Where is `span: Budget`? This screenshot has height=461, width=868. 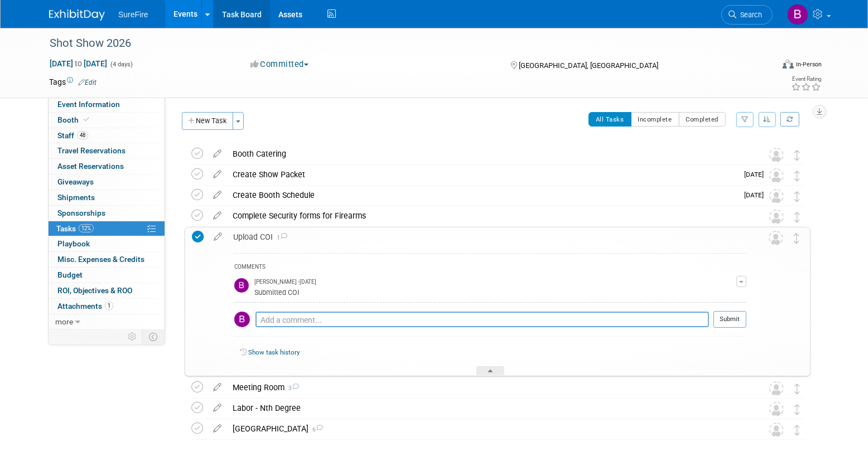
span: Budget is located at coordinates (70, 275).